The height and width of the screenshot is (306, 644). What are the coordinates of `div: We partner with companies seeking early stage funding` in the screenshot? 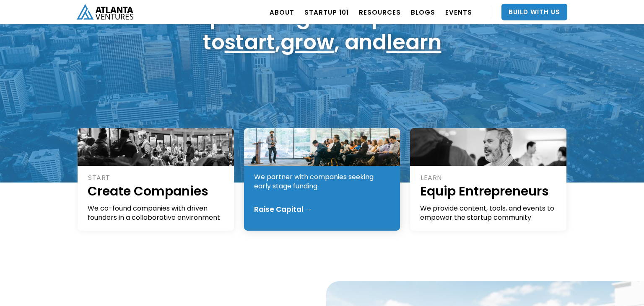 It's located at (322, 182).